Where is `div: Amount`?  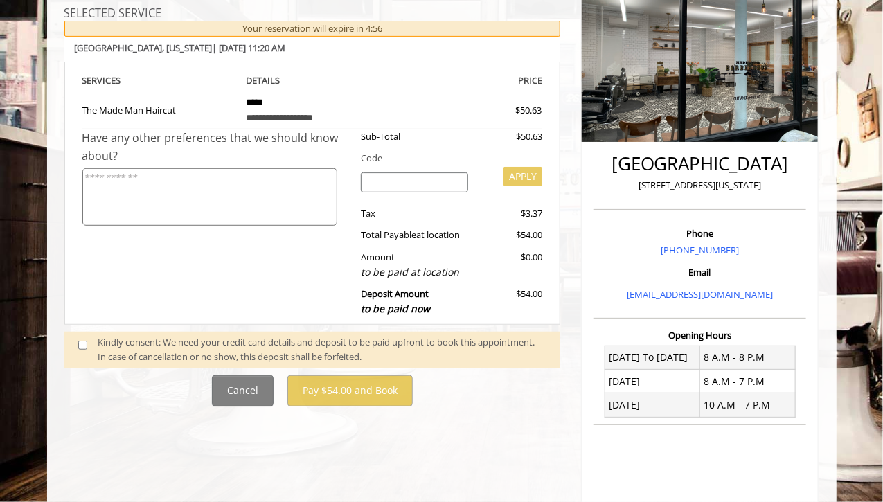 div: Amount is located at coordinates (414, 265).